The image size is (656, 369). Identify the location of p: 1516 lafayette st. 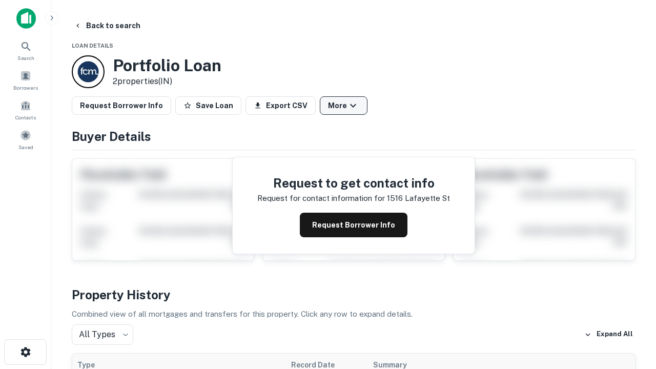
(418, 198).